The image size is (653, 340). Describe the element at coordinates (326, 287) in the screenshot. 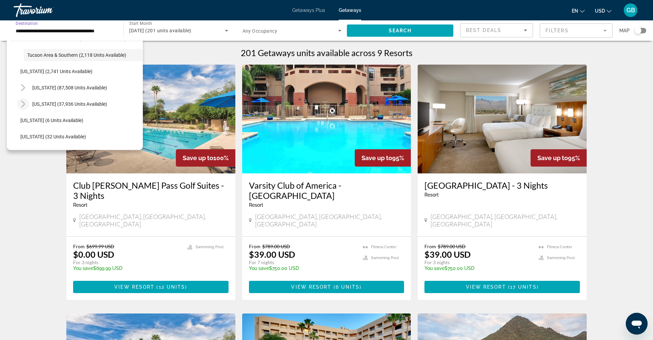

I see `button: View Resort(6 units)` at that location.